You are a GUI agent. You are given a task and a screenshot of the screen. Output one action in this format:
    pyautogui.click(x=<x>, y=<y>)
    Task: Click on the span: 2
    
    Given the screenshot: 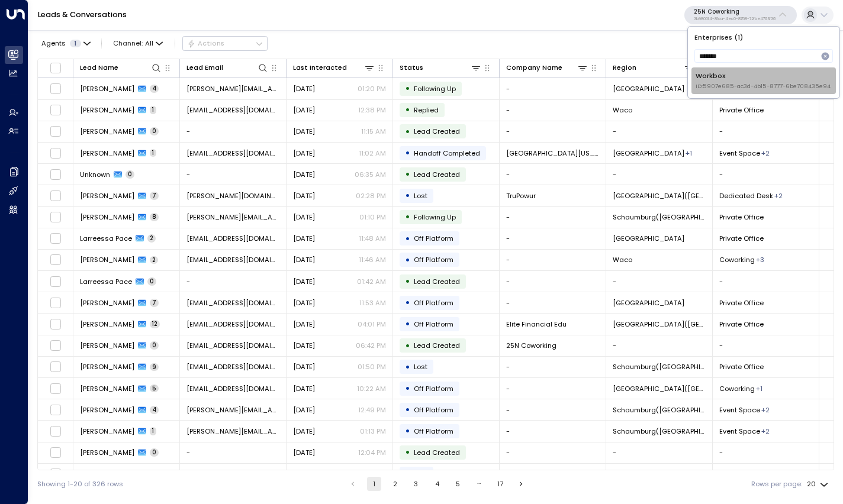 What is the action you would take?
    pyautogui.click(x=151, y=239)
    